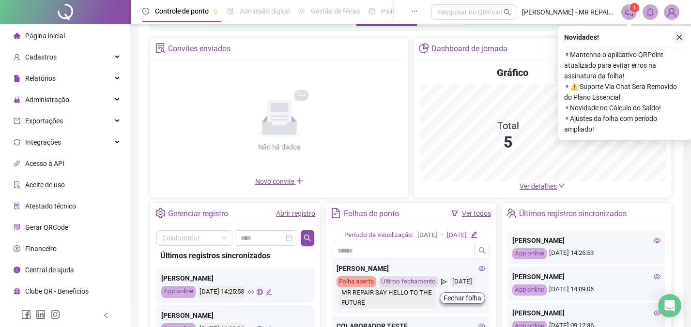  Describe the element at coordinates (650, 12) in the screenshot. I see `span: bell` at that location.